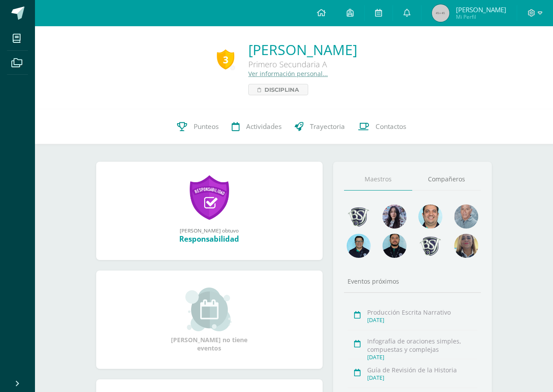 The width and height of the screenshot is (553, 392). What do you see at coordinates (382, 127) in the screenshot?
I see `a: Contactos` at bounding box center [382, 127].